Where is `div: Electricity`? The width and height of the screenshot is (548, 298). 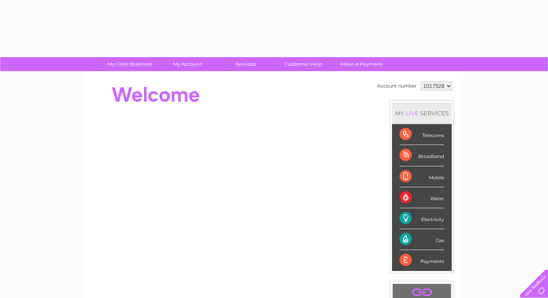
div: Electricity is located at coordinates (422, 219).